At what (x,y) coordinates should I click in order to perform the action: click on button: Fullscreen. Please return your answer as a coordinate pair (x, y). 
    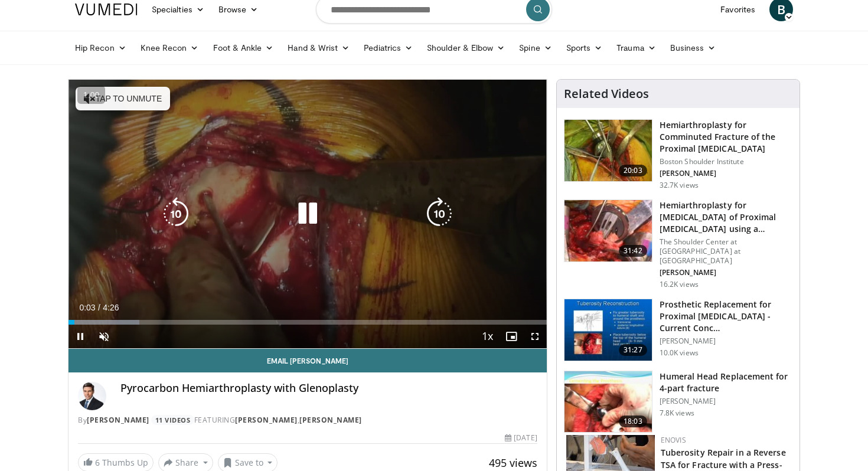
    Looking at the image, I should click on (535, 336).